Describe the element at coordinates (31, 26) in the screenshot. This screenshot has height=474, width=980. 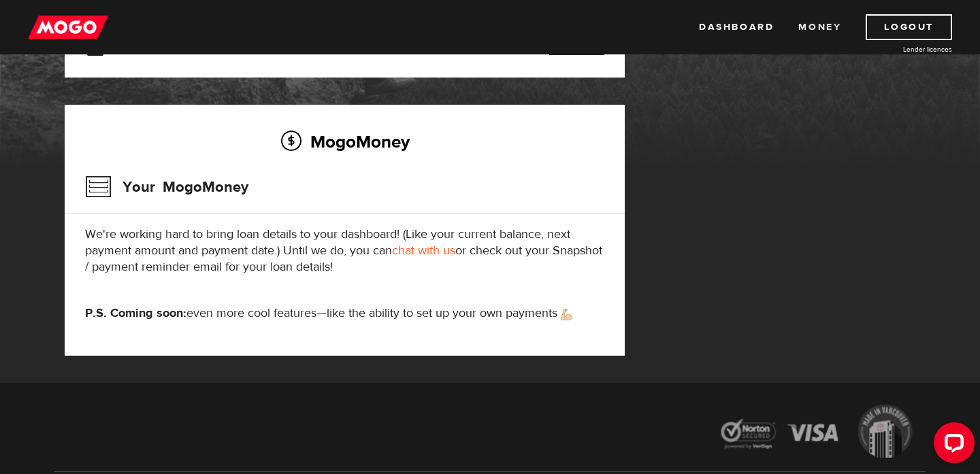
I see `button: Open LiveChat chat widget` at that location.